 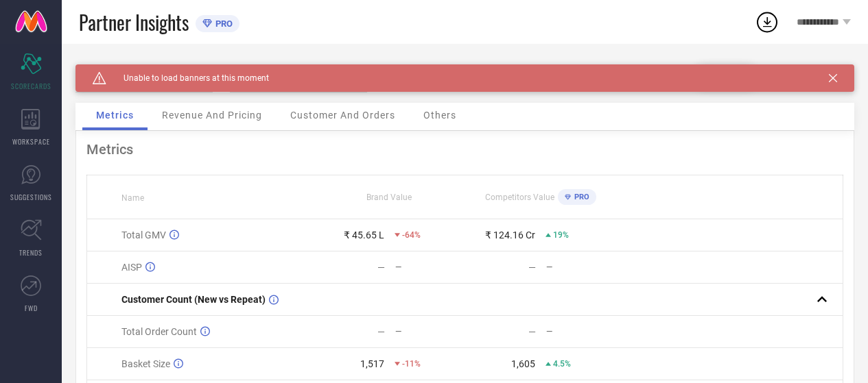 I want to click on span: Brand Value, so click(x=389, y=198).